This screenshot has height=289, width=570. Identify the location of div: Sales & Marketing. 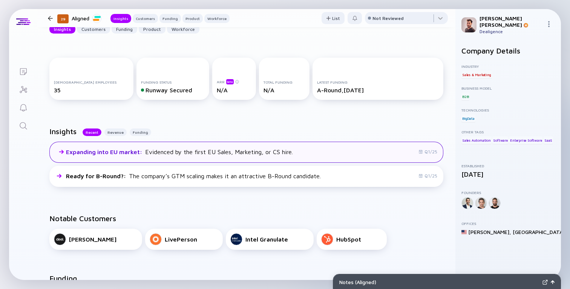
(476, 75).